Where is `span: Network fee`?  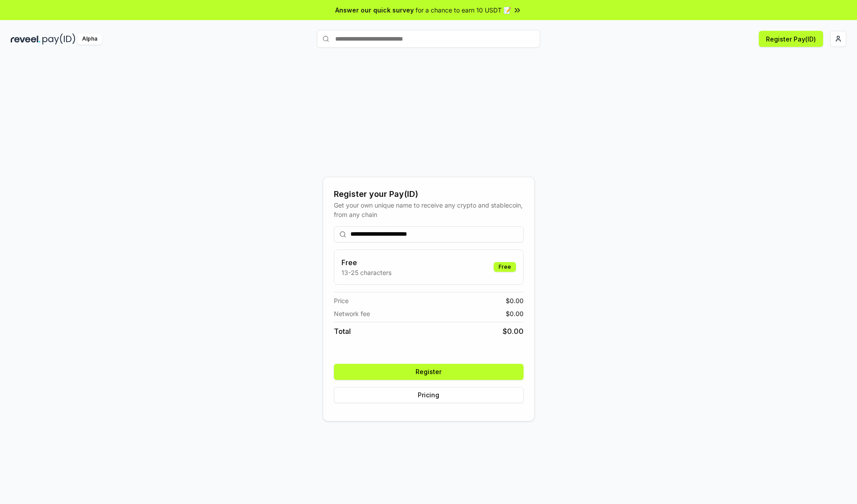 span: Network fee is located at coordinates (351, 313).